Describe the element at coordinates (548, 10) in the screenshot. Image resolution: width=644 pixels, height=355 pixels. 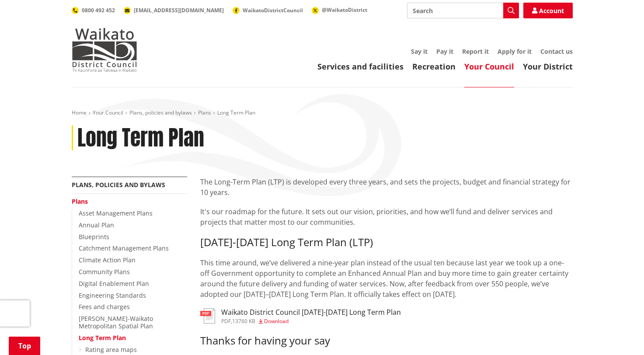
I see `a: Account` at that location.